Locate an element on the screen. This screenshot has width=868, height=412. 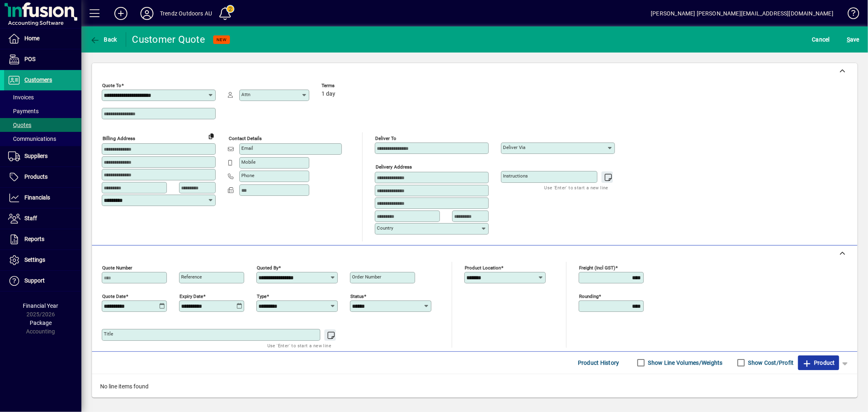
button: Profile is located at coordinates (147, 14).